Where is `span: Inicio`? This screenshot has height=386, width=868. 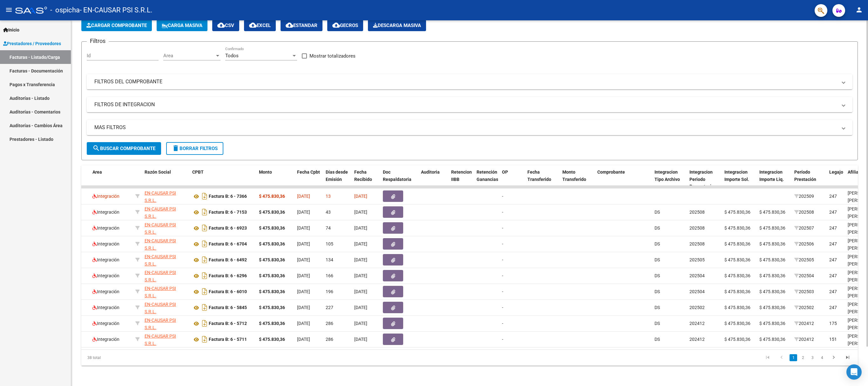 span: Inicio is located at coordinates (11, 30).